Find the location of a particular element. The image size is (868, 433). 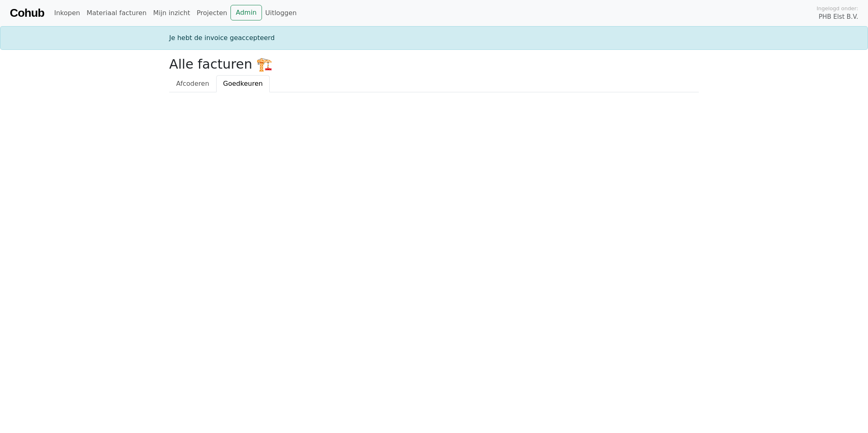

span: PHB Elst B.V. is located at coordinates (838, 17).